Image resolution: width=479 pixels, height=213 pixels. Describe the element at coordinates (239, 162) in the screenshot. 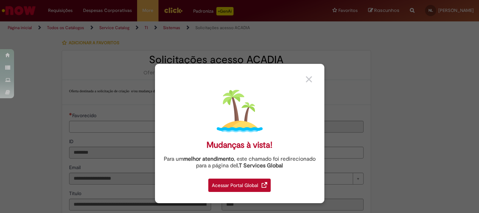

I see `div: Para um , este chamado foi redirecionado para a página de` at that location.